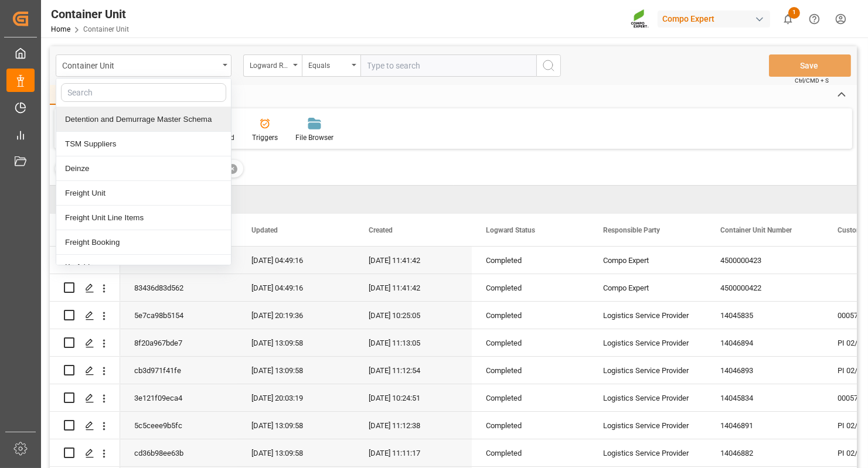 This screenshot has height=468, width=868. I want to click on span: Updated, so click(264, 230).